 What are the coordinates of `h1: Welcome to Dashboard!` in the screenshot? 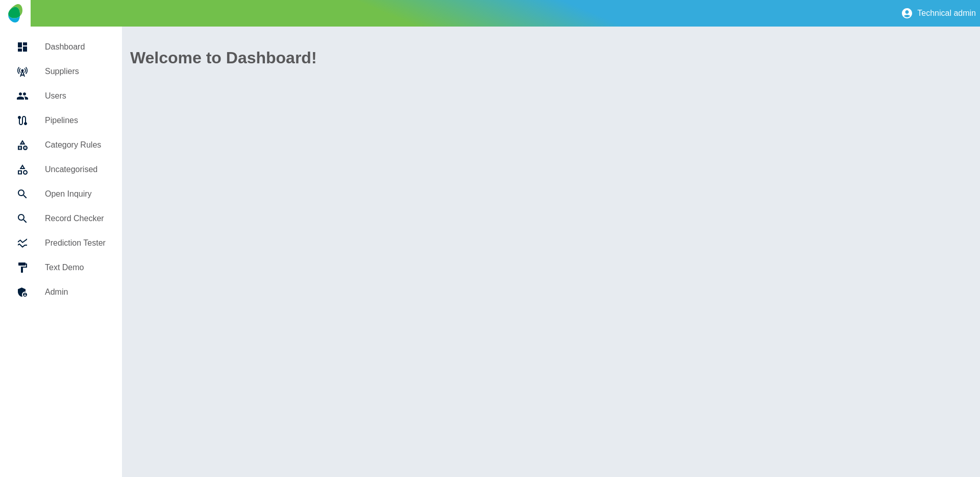 It's located at (551, 58).